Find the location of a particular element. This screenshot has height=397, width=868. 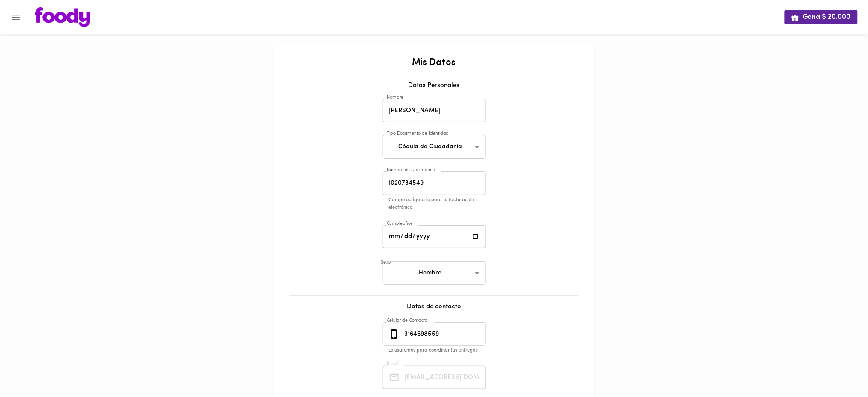

button: Gana $ 20.000 is located at coordinates (821, 16).